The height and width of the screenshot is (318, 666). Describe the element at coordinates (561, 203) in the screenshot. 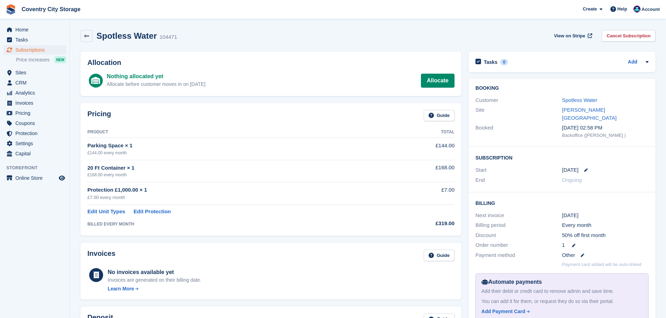

I see `h2: Billing` at that location.